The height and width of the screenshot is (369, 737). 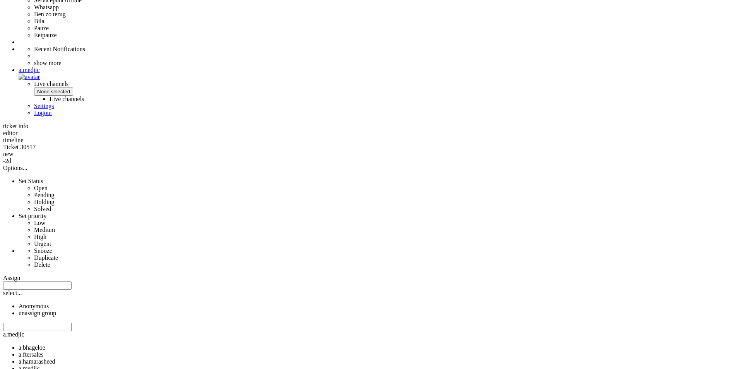 What do you see at coordinates (44, 106) in the screenshot?
I see `a: Settings` at bounding box center [44, 106].